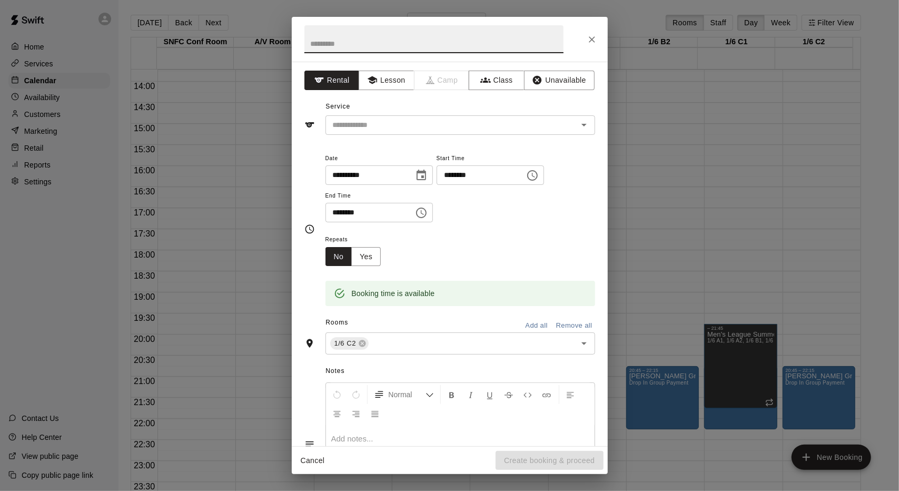 The width and height of the screenshot is (899, 491). I want to click on button: Insert Link, so click(546, 394).